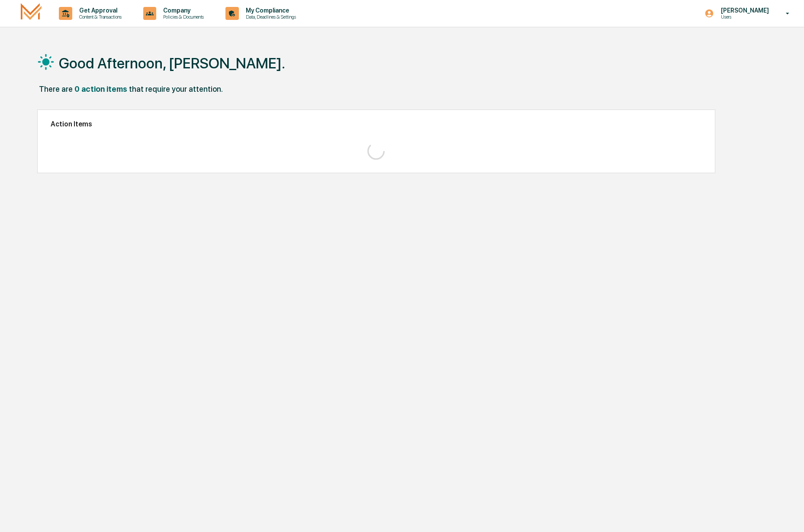  Describe the element at coordinates (101, 89) in the screenshot. I see `div: 0 action items` at that location.